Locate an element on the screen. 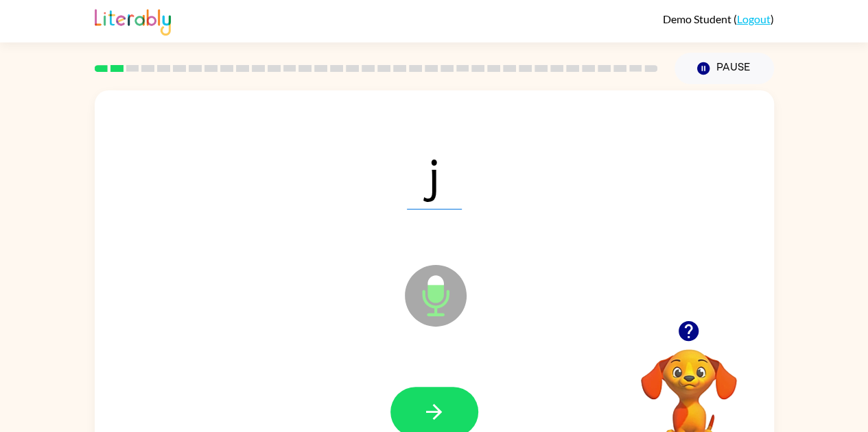 This screenshot has height=432, width=868. a: Logout is located at coordinates (753, 19).